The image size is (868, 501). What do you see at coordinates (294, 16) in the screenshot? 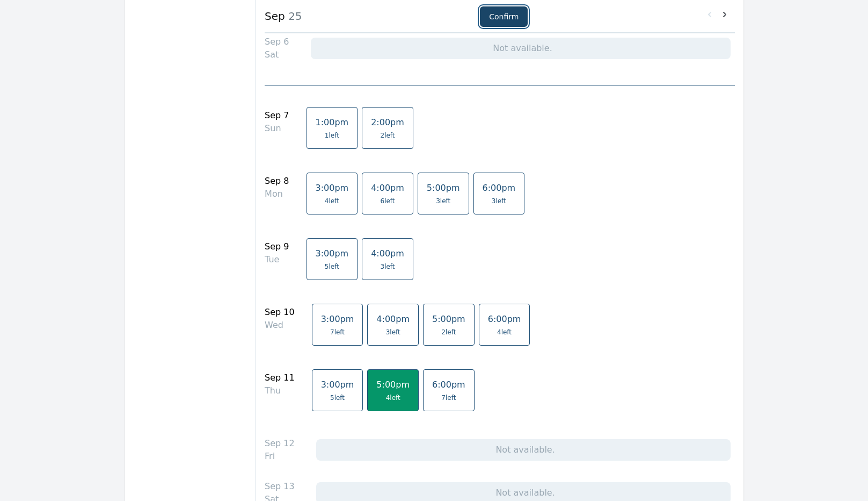
I see `span: 25` at bounding box center [294, 16].